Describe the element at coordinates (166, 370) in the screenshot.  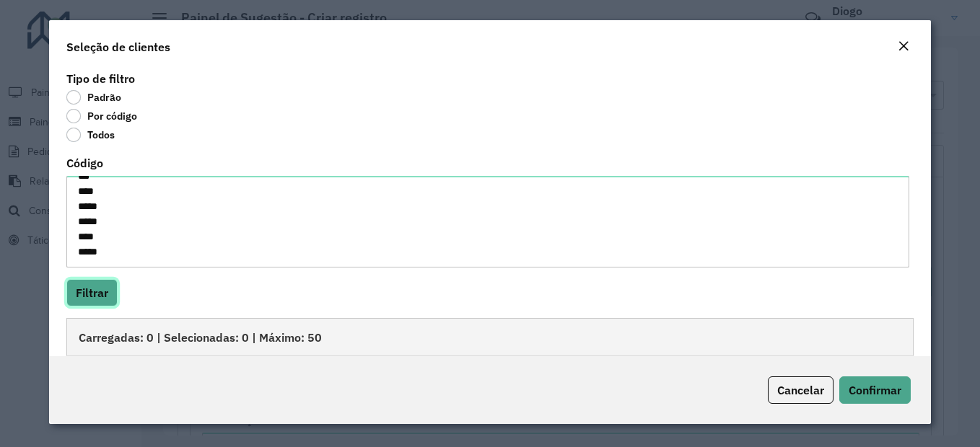
I see `th: Código` at that location.